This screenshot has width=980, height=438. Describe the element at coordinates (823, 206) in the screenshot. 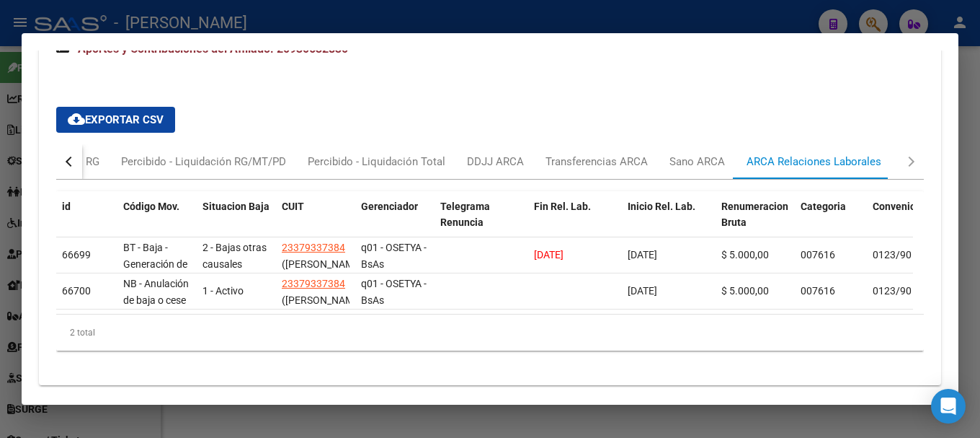

I see `span: Categoria` at that location.